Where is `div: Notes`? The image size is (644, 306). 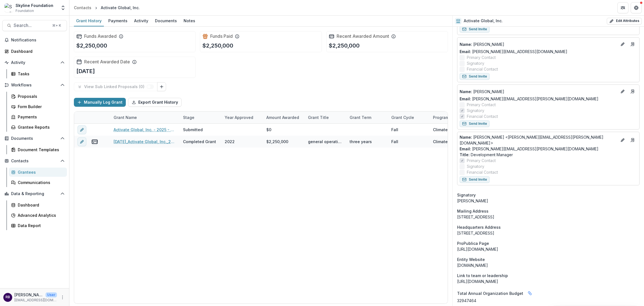
div: Notes is located at coordinates (189, 21).